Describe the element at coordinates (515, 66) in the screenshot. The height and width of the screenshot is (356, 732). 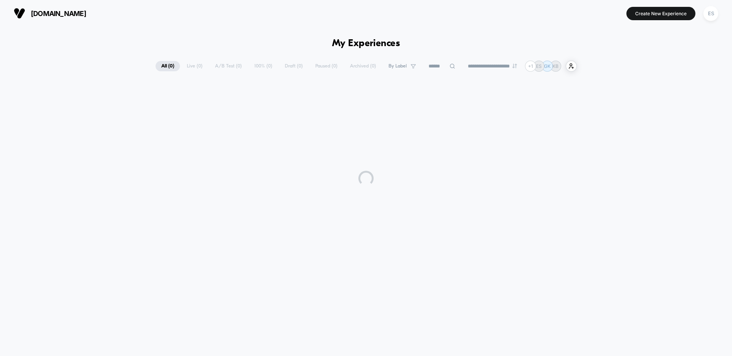
I see `img: end` at that location.